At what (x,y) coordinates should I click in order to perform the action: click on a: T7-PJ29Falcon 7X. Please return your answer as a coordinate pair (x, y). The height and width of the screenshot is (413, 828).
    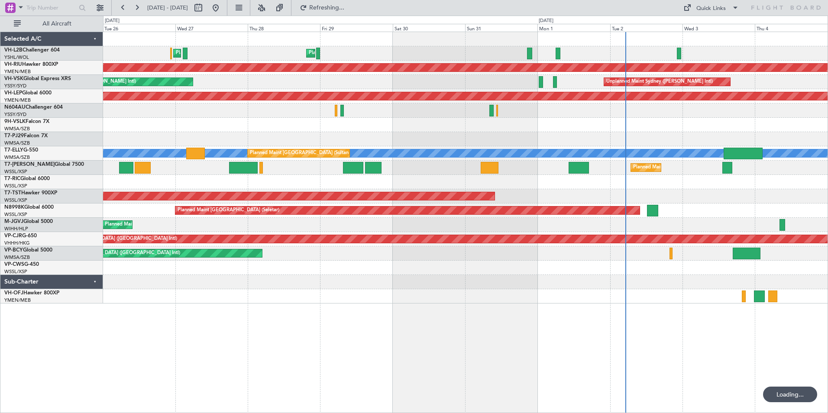
    Looking at the image, I should click on (26, 136).